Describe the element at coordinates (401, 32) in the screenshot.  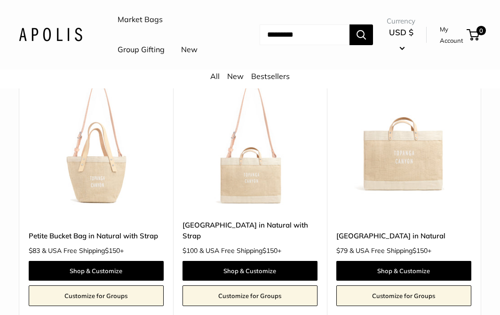
I see `span: USD $` at that location.